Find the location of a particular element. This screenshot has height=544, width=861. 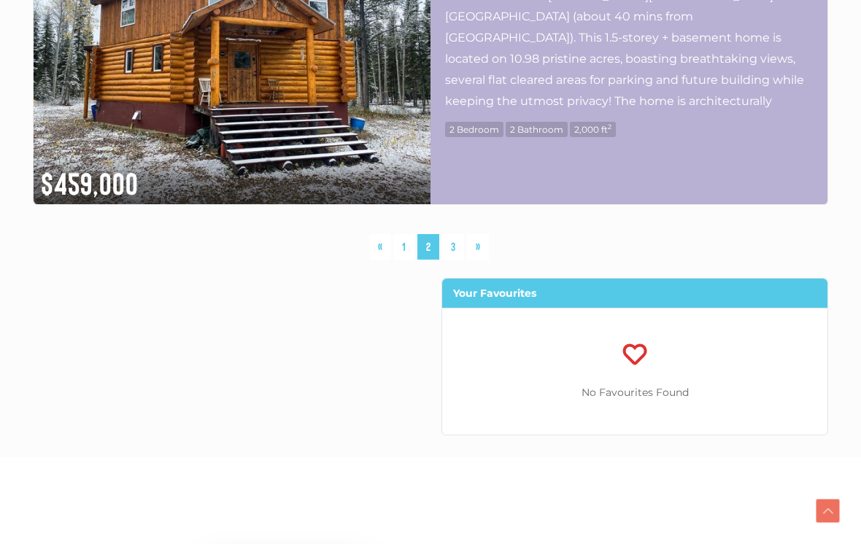

span: 2 Bedroom is located at coordinates (474, 129).